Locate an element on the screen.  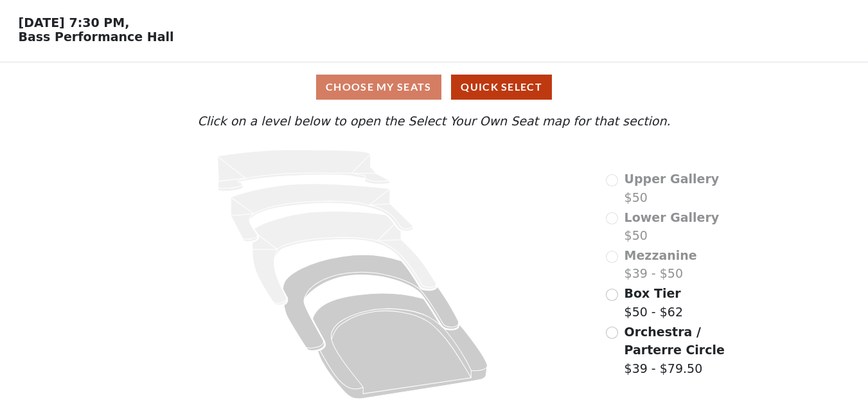
span: Lower Gallery is located at coordinates (672, 217).